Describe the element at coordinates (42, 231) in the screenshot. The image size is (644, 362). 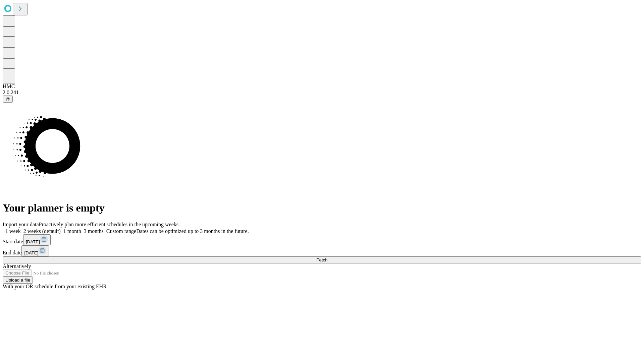
I see `span: 2 weeks (default)` at that location.